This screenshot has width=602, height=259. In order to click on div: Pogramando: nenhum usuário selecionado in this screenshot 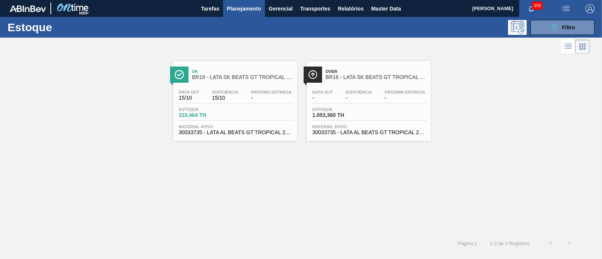, I will do `click(517, 27)`.